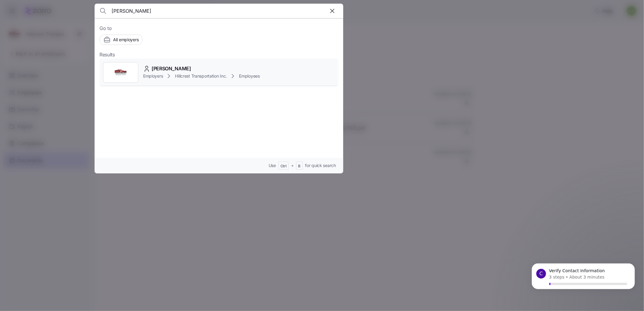  I want to click on span: Employers, so click(153, 76).